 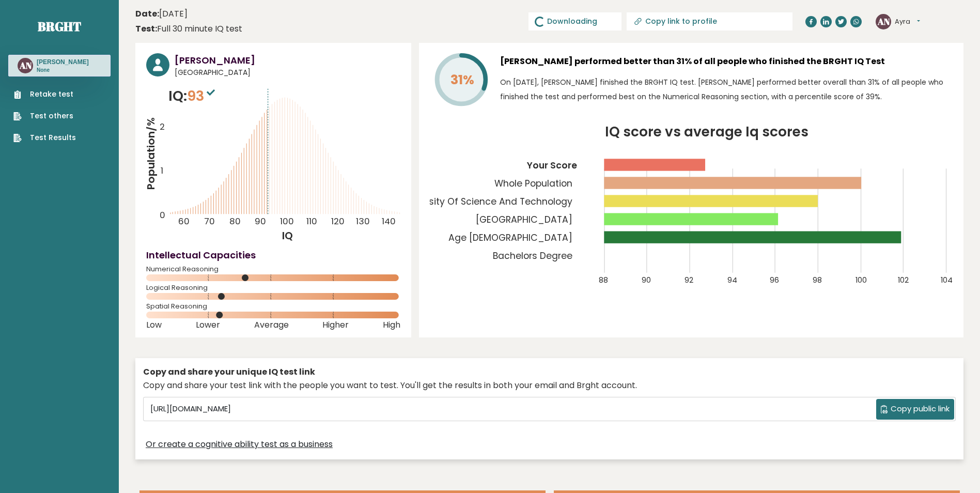 What do you see at coordinates (946, 280) in the screenshot?
I see `tspan: 104` at bounding box center [946, 280].